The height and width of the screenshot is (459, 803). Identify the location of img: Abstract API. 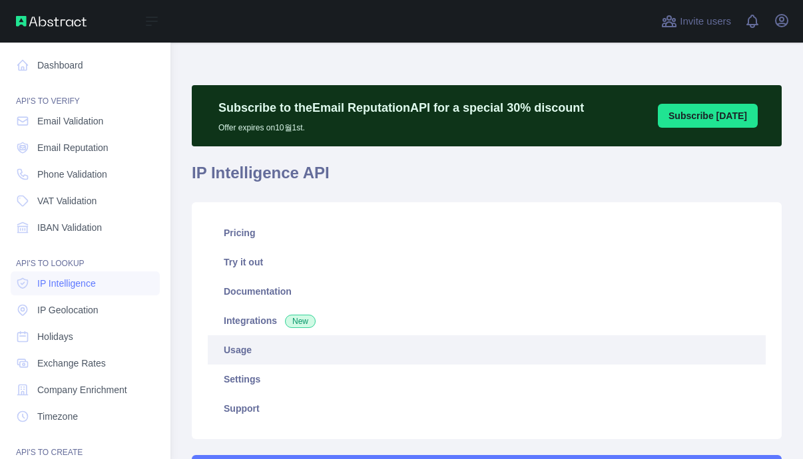
(51, 21).